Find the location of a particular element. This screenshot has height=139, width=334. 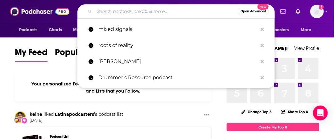

span: Logged in as psamuelson01 is located at coordinates (317, 11).